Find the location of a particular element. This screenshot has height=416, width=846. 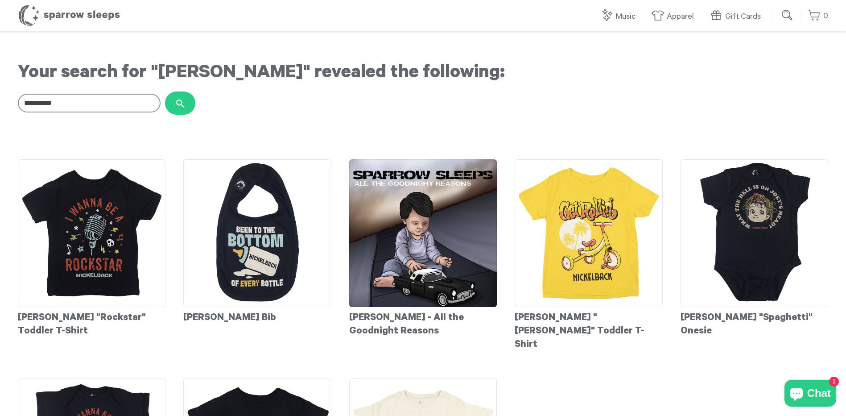

inbox-online-store-chat: Shopify online store chat is located at coordinates (811, 394).